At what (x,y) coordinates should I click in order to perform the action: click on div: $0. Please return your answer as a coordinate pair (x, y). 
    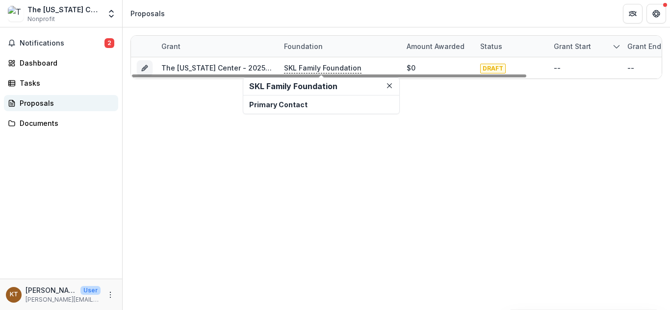
    Looking at the image, I should click on (411, 68).